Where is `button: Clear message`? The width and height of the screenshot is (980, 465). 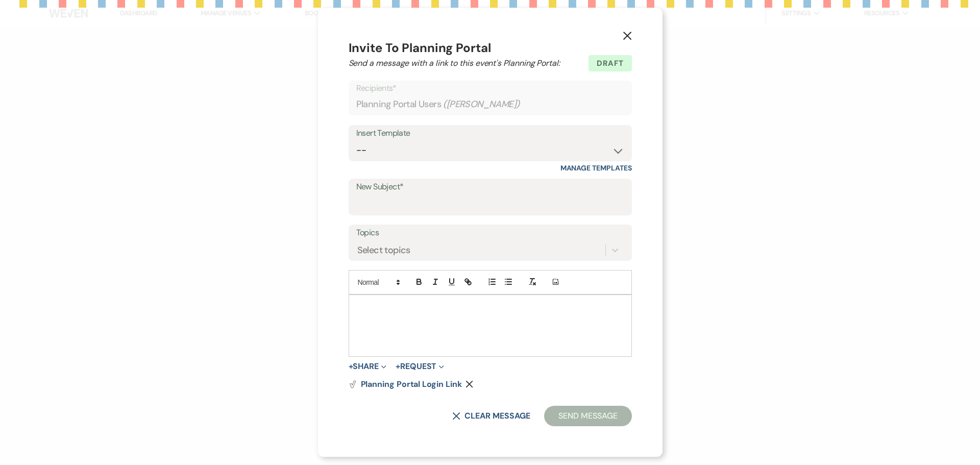
button: Clear message is located at coordinates (491, 416).